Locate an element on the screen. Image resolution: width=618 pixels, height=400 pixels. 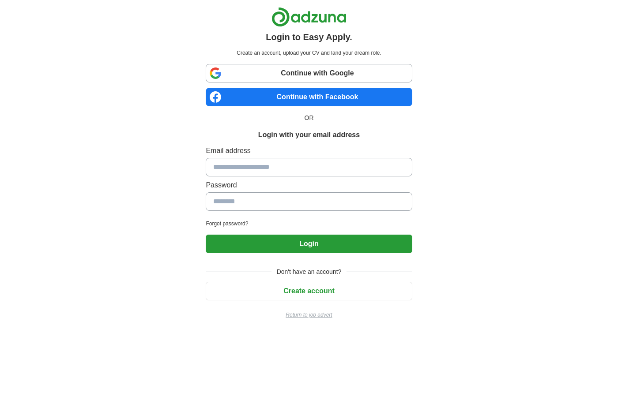
h1: Login with your email address is located at coordinates (309, 135).